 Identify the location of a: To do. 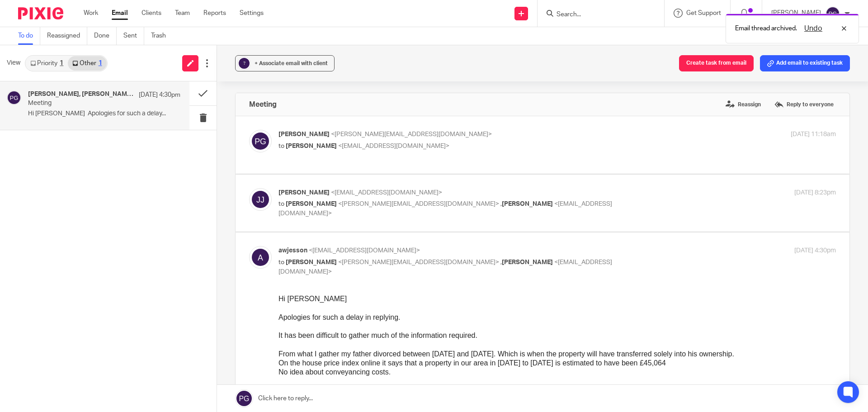
(29, 36).